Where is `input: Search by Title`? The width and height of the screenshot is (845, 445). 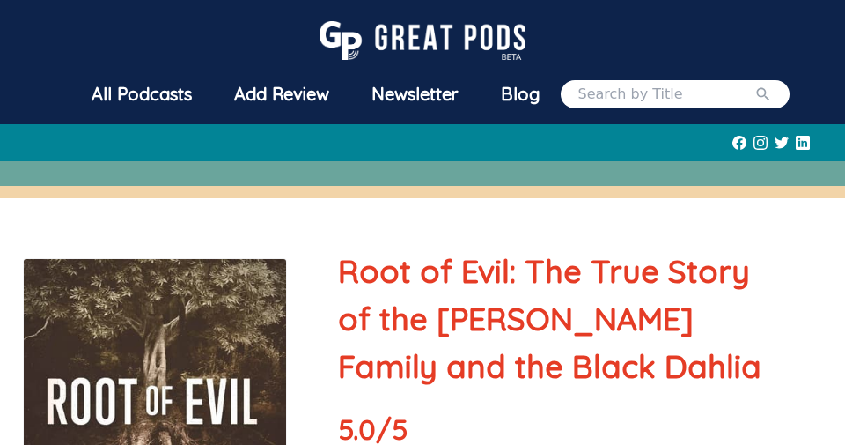 input: Search by Title is located at coordinates (666, 94).